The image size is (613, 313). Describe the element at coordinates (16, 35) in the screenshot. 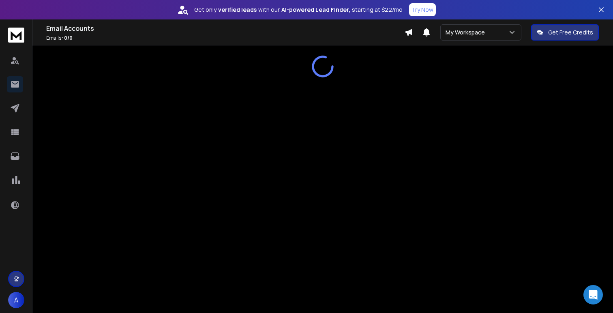

I see `img: logo` at that location.